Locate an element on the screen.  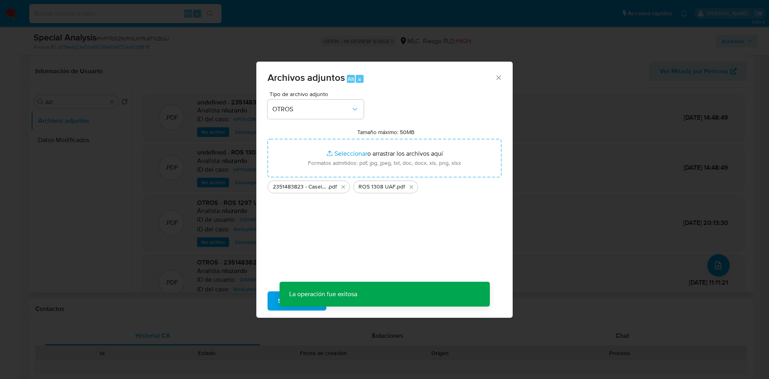
p: La operación fue exitosa is located at coordinates (323, 295).